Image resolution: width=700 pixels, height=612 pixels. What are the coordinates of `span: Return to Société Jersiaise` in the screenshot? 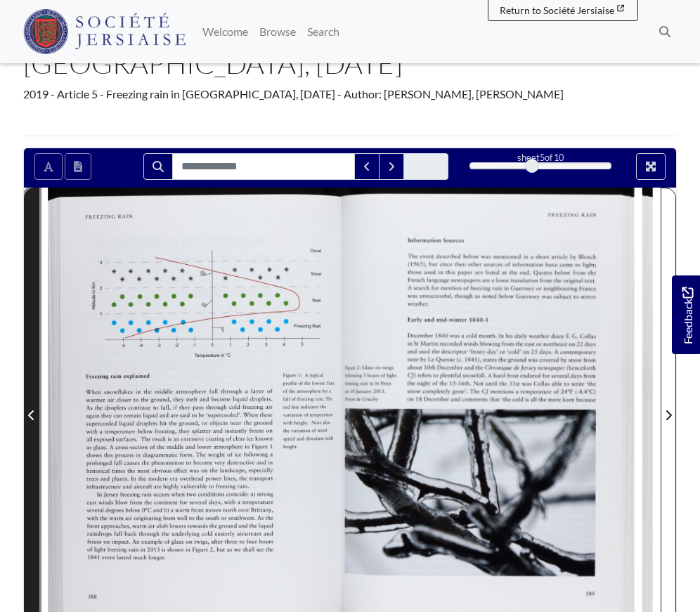 It's located at (556, 9).